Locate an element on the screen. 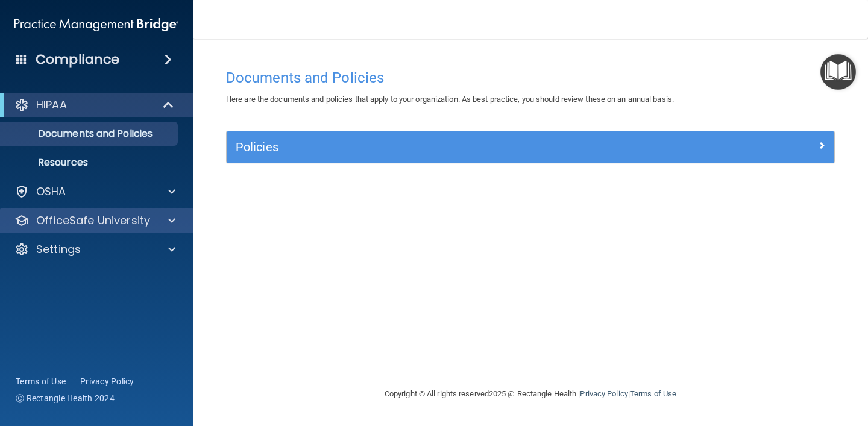 The width and height of the screenshot is (868, 426). a: Settings is located at coordinates (95, 250).